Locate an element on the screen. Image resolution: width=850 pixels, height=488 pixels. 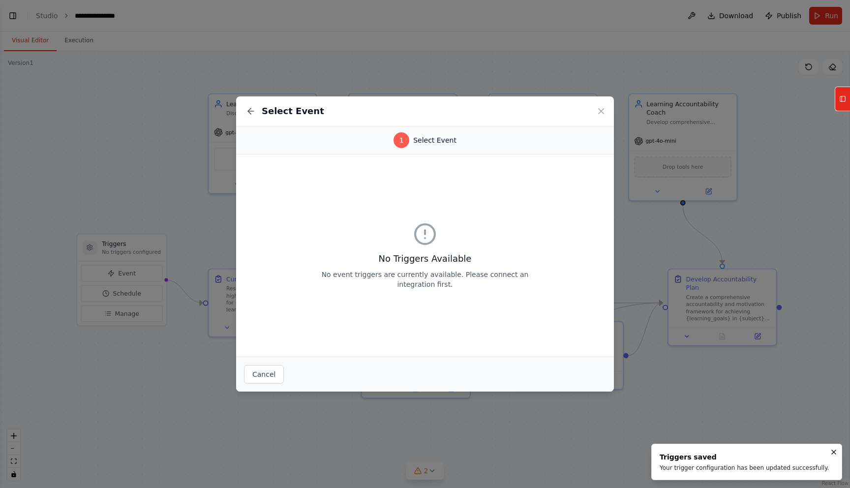
span: Select Event is located at coordinates (435, 140).